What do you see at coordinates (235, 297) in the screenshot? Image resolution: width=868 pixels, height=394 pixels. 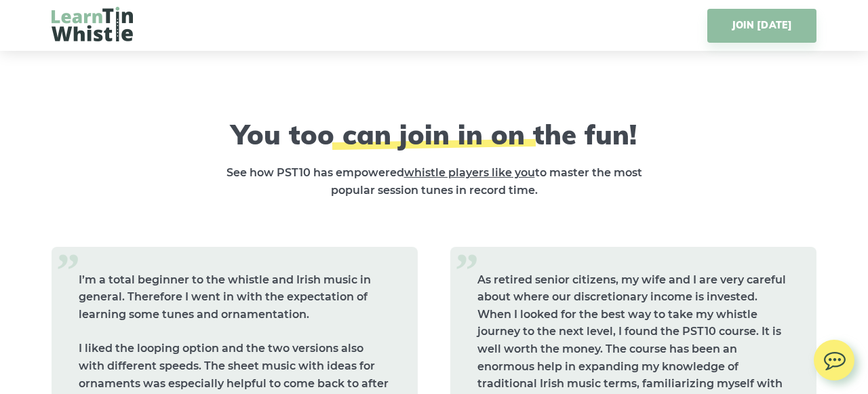 I see `p: I’m a total beginner to the whistle and Irish music in general. Therefore I went in with the expe...` at bounding box center [235, 297].